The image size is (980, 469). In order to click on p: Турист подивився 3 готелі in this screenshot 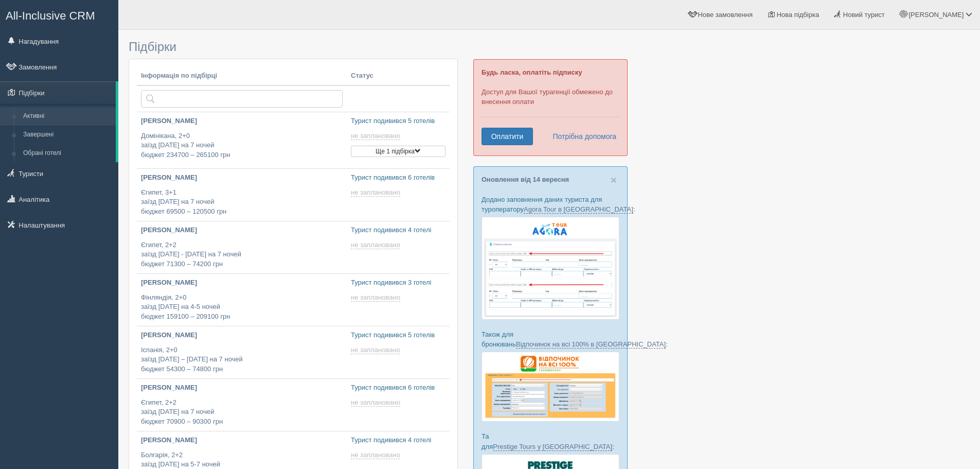, I will do `click(399, 282)`.